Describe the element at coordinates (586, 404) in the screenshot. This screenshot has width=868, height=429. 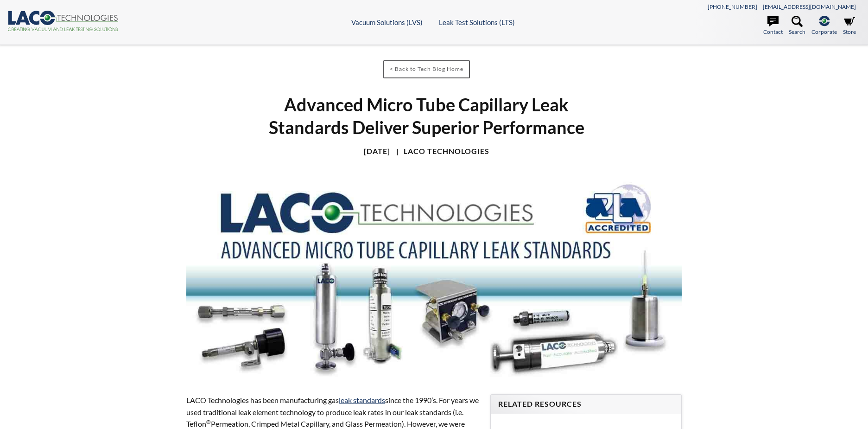
I see `h4: Related Resources` at that location.